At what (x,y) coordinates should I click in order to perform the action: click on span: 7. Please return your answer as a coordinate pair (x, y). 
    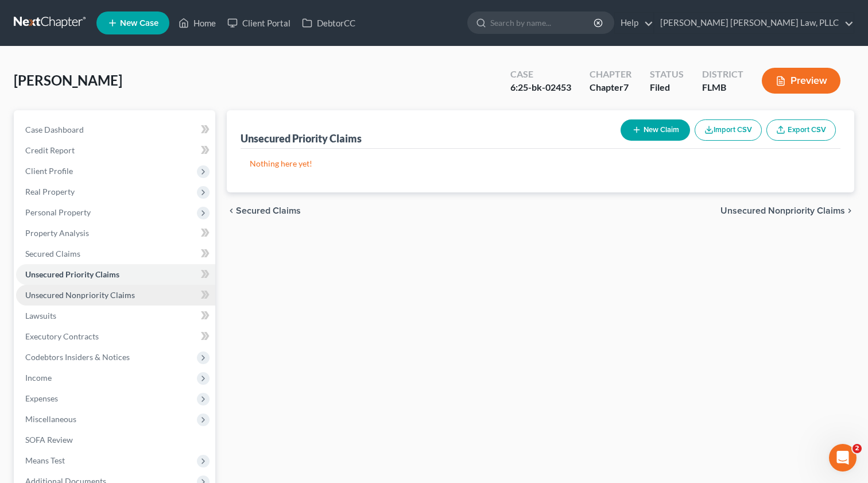
    Looking at the image, I should click on (625, 87).